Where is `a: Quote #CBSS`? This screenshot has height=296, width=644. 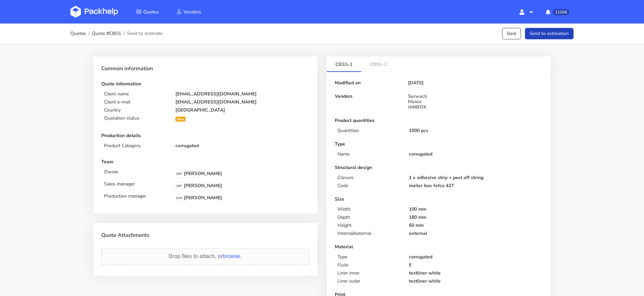 a: Quote #CBSS is located at coordinates (106, 34).